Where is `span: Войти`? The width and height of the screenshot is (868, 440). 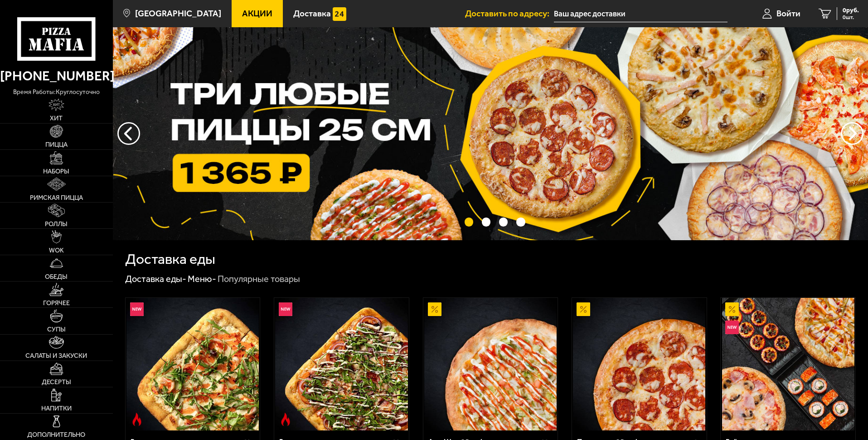 span: Войти is located at coordinates (788, 13).